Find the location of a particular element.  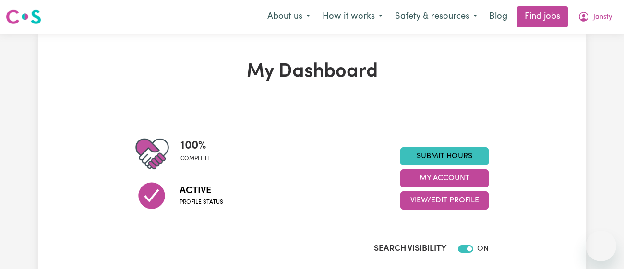

a: Careseekers logo is located at coordinates (24, 17).